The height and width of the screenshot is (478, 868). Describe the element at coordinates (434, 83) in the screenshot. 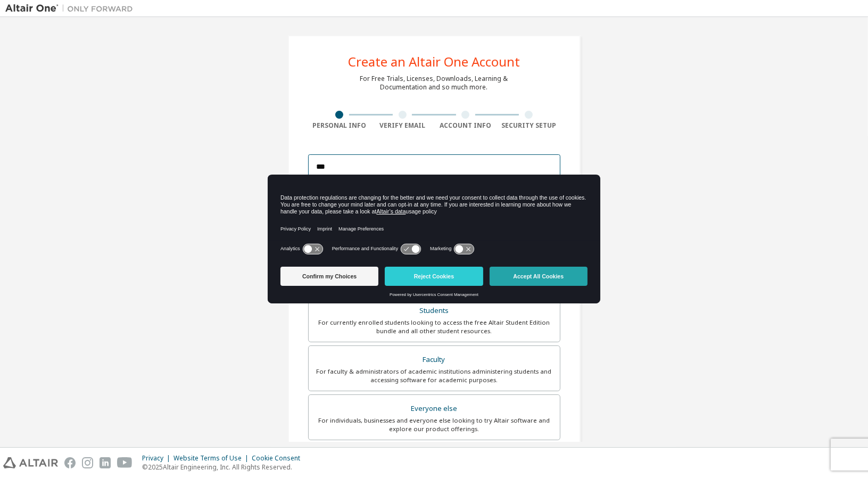

I see `div: For Free Trials, Licenses, Downloads, Learning & Documentation and so much more.` at that location.